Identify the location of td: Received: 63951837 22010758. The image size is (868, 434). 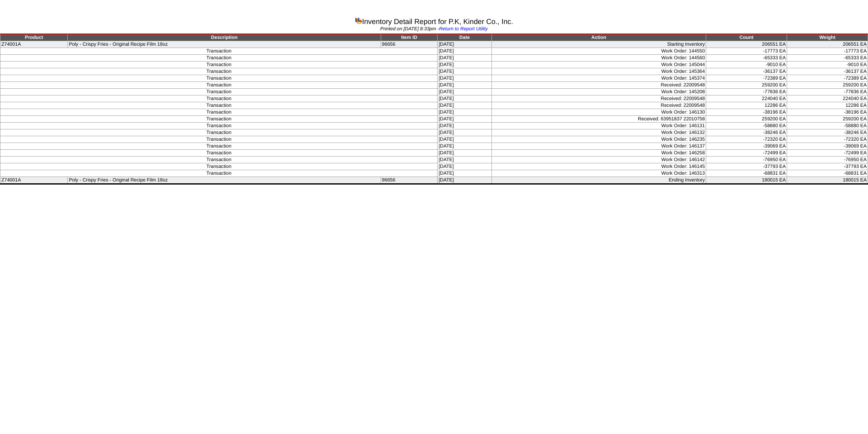
(598, 119).